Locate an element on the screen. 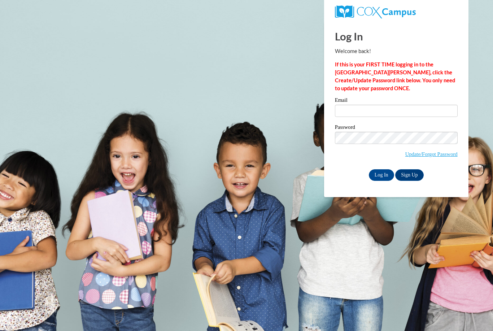  label: Password is located at coordinates (396, 128).